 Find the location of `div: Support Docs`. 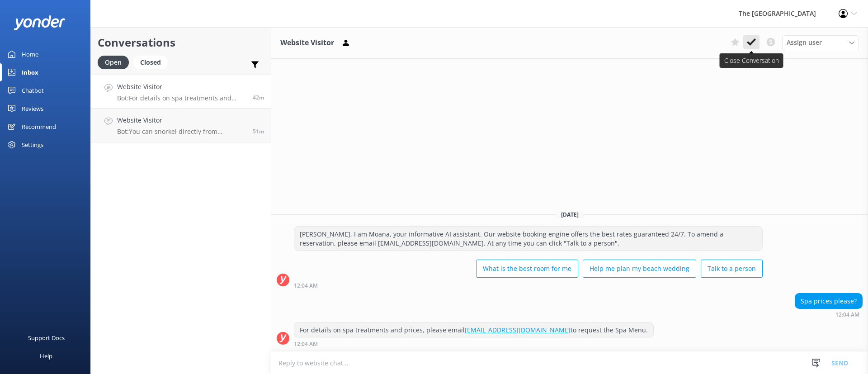

div: Support Docs is located at coordinates (46, 338).